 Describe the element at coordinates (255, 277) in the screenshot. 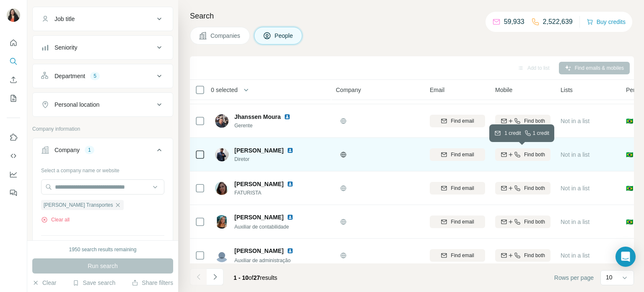

I see `span: results` at that location.